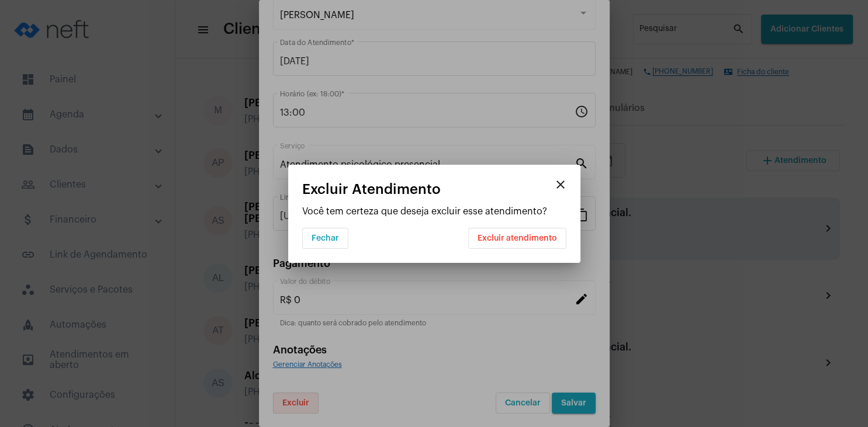  I want to click on mat-icon: close, so click(561, 185).